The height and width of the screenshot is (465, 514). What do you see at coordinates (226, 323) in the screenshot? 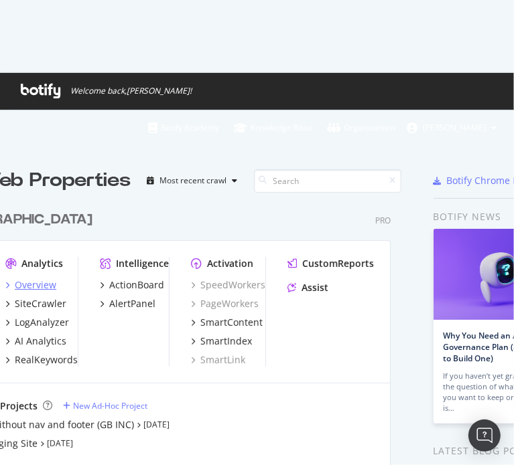
I see `a: SmartContent` at bounding box center [226, 323].